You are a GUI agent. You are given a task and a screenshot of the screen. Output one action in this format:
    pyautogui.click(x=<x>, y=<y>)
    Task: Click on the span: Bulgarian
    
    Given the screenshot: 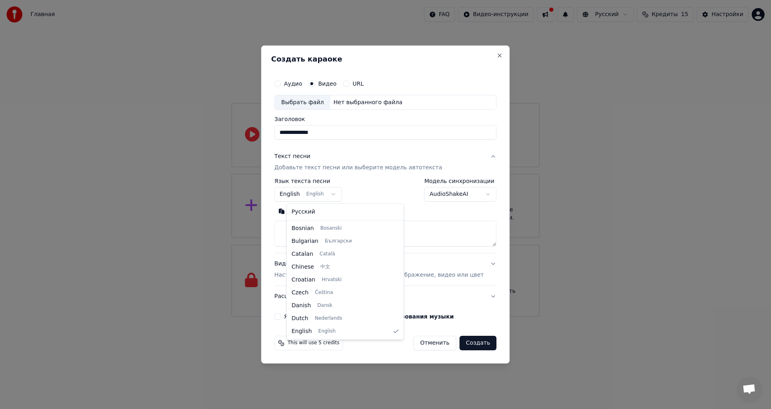 What is the action you would take?
    pyautogui.click(x=305, y=241)
    